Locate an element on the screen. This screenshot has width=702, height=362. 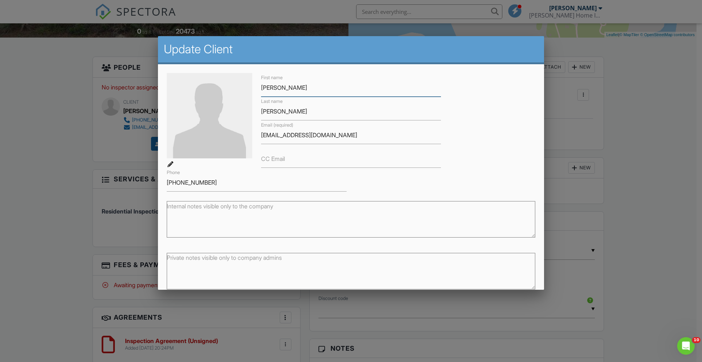
label: Internal notes visible only to the company is located at coordinates (220, 206).